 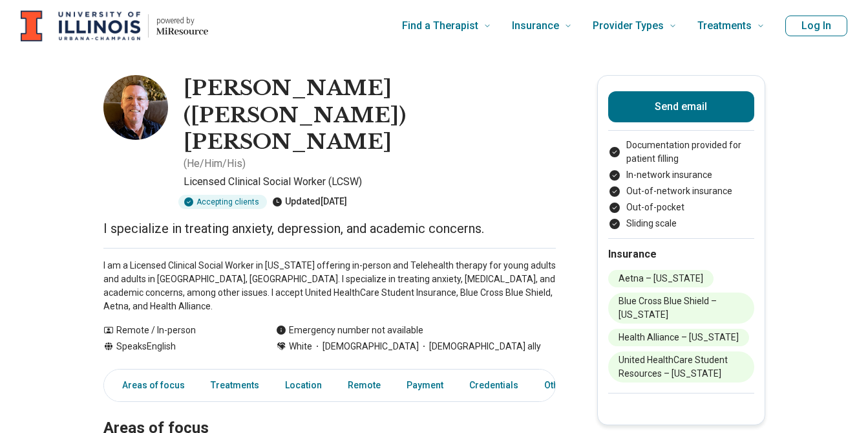 I want to click on button: Send email, so click(x=682, y=107).